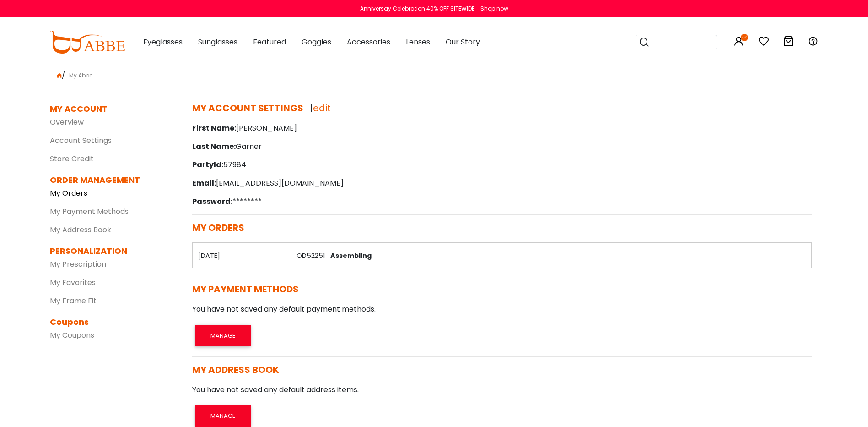 This screenshot has height=427, width=868. Describe the element at coordinates (492, 8) in the screenshot. I see `a: Shop now` at that location.